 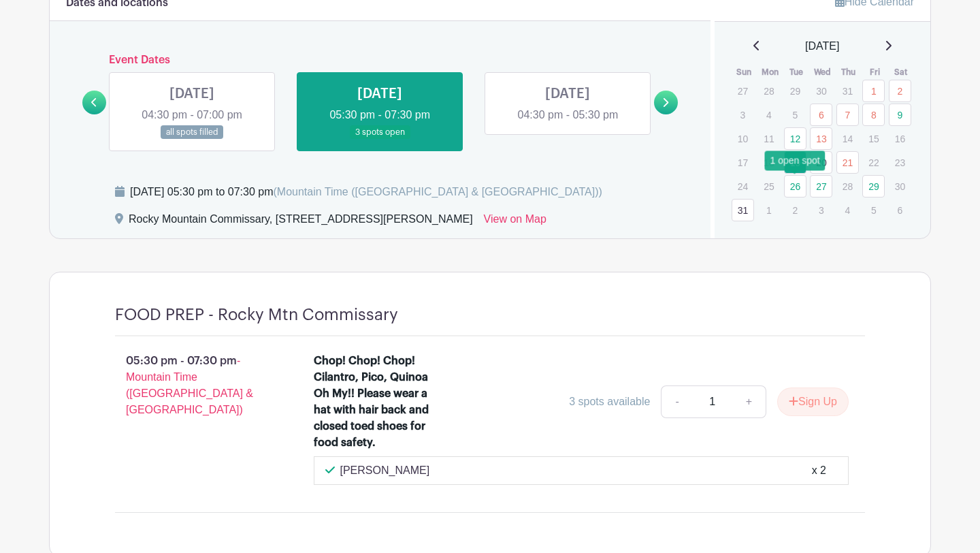 What do you see at coordinates (813, 401) in the screenshot?
I see `button: Sign Up` at bounding box center [813, 401].